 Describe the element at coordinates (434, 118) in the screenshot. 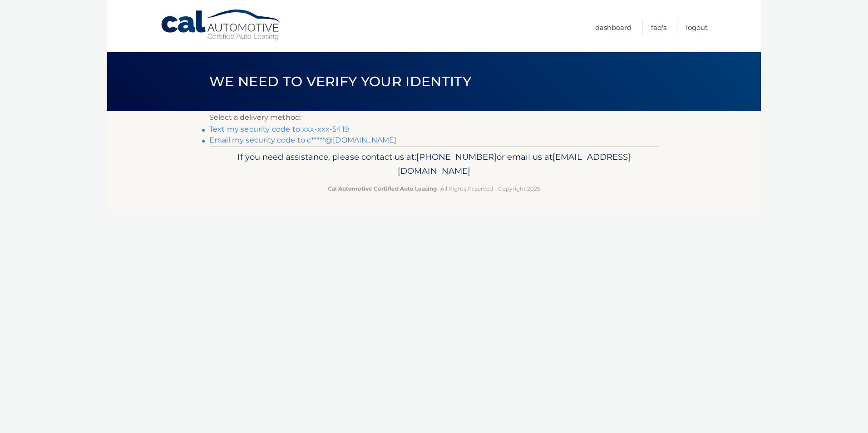

I see `p: Select a delivery method:` at that location.